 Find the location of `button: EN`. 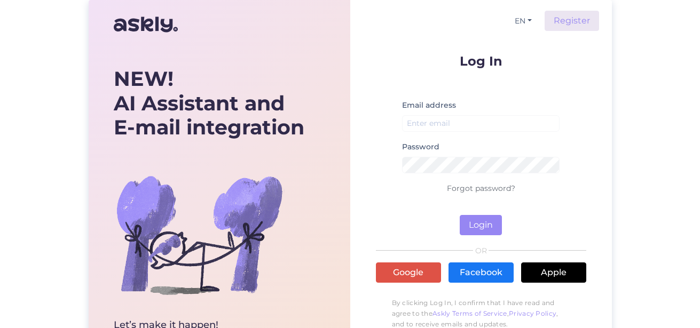

button: EN is located at coordinates (523, 21).